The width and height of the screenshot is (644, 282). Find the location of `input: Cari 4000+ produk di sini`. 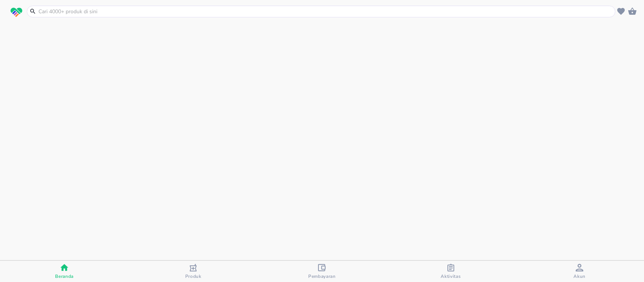

input: Cari 4000+ produk di sini is located at coordinates (326, 11).